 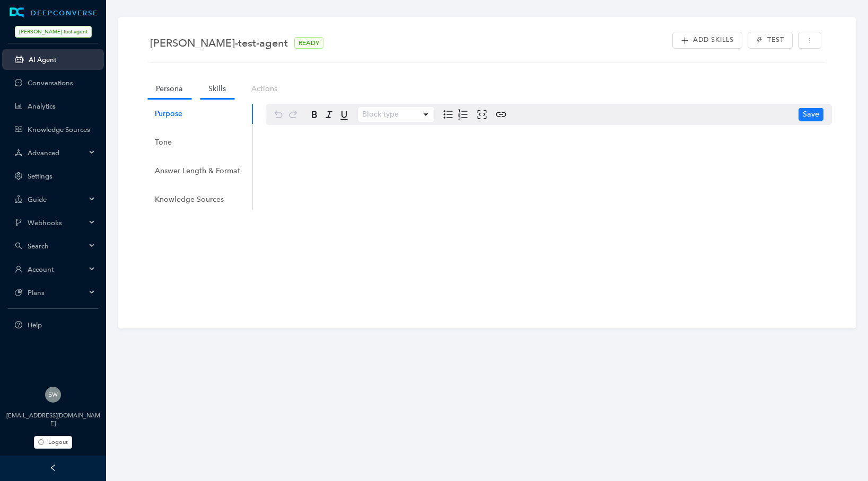 I want to click on span: thunderbolt, so click(x=759, y=40).